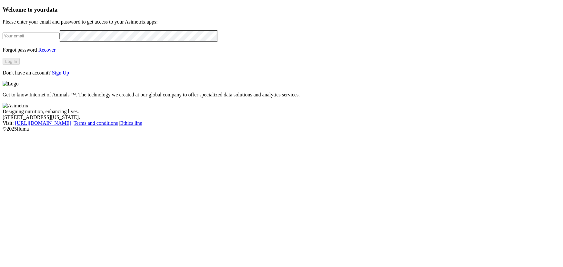  Describe the element at coordinates (281, 10) in the screenshot. I see `h3: Welcome to your` at that location.